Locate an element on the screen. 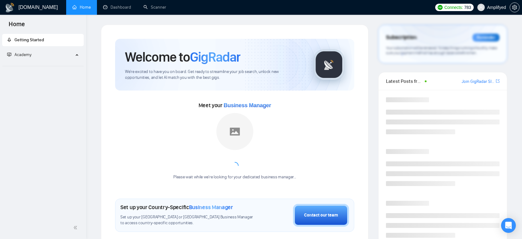 This screenshot has width=522, height=239. span: We're excited to have you on board. Get ready to streamline your job search, unlock new opportuni... is located at coordinates (214, 75).